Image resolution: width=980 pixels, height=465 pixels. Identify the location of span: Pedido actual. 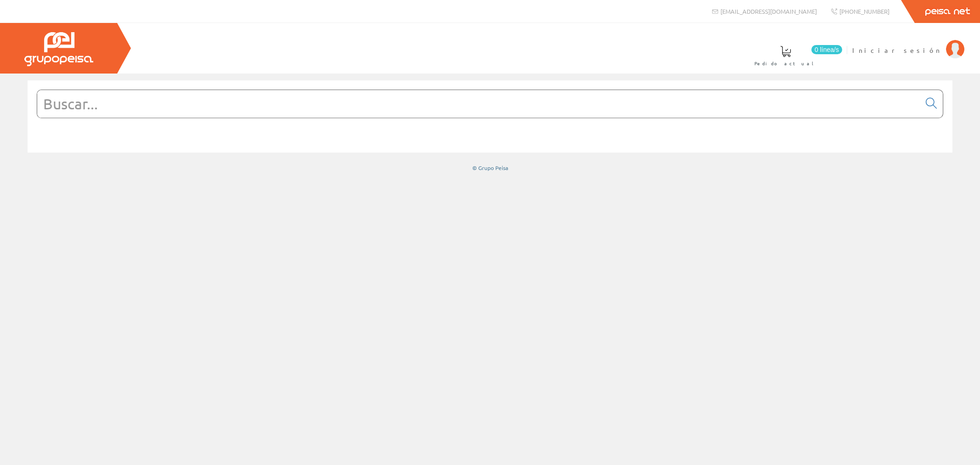
(785, 63).